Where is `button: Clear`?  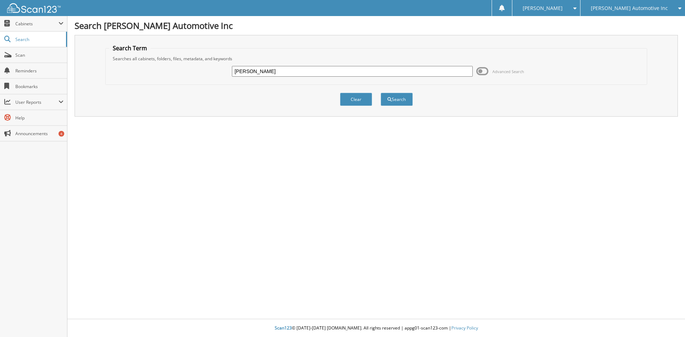 button: Clear is located at coordinates (356, 99).